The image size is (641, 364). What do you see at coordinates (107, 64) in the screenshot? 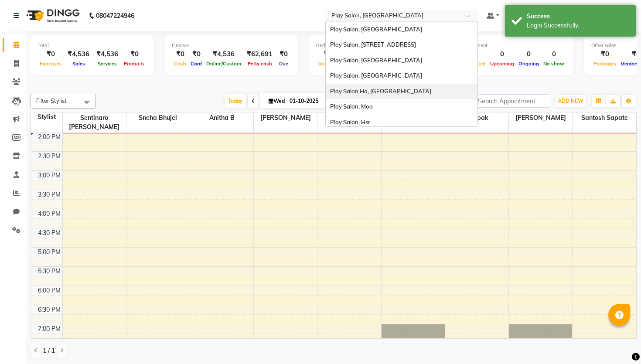
I see `span: Services` at bounding box center [107, 64].